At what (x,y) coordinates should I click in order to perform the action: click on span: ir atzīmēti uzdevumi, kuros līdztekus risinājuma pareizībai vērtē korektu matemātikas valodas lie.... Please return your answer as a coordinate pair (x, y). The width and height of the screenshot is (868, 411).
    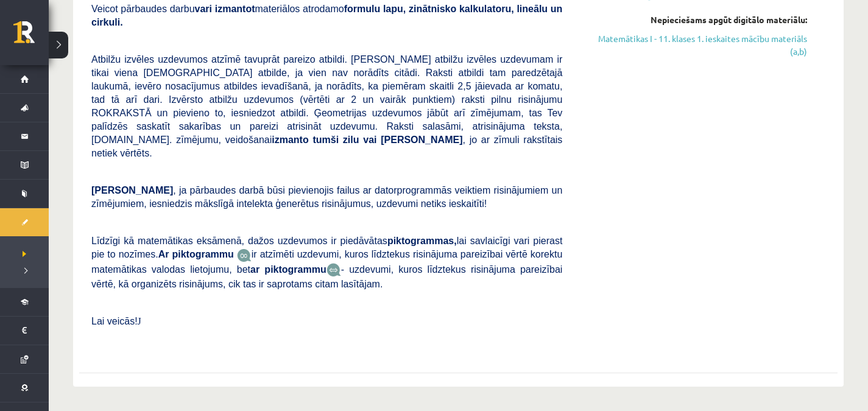
    Looking at the image, I should click on (326, 262).